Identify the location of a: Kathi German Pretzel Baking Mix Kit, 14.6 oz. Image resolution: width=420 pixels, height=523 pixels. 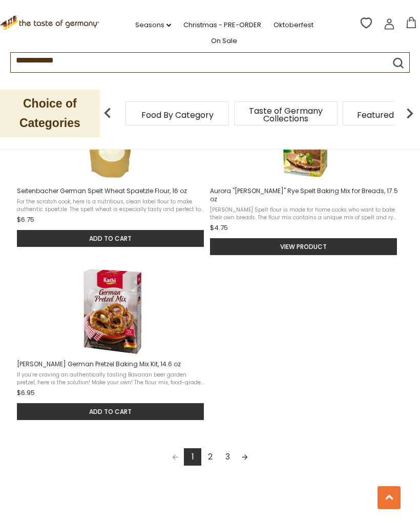
(112, 343).